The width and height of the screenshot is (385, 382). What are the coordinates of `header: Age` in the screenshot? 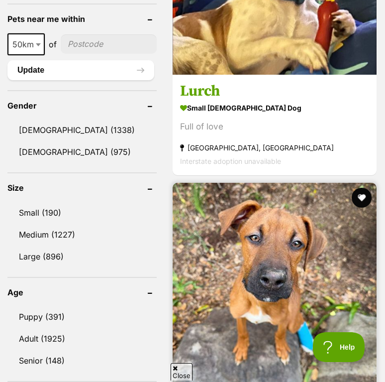 It's located at (82, 292).